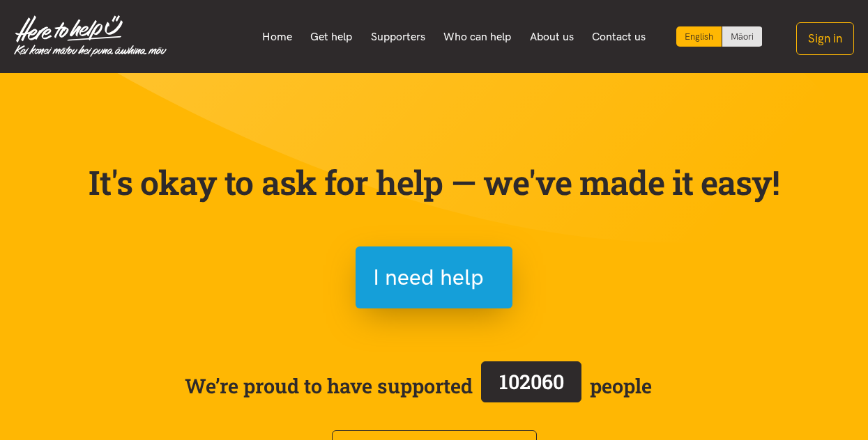 The image size is (868, 440). I want to click on button: Sign in, so click(825, 38).